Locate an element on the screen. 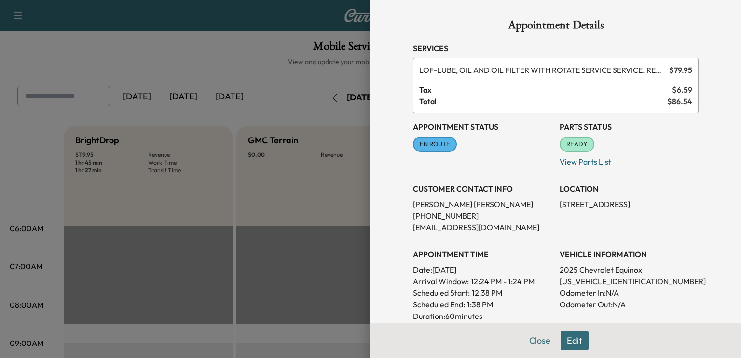  p: Scheduled Start: is located at coordinates (441, 293).